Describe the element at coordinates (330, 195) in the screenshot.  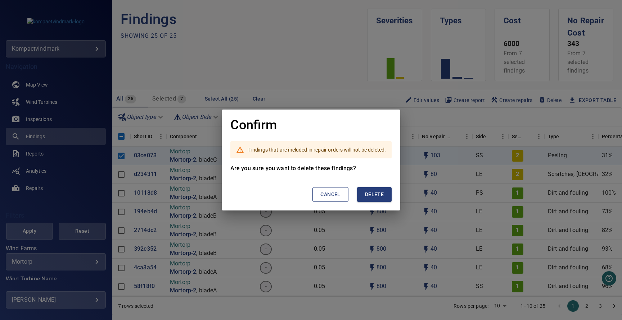
I see `button: Cancel` at that location.